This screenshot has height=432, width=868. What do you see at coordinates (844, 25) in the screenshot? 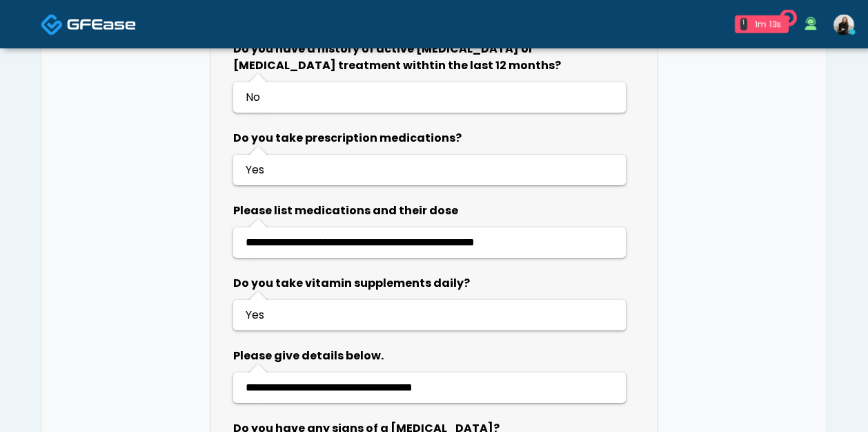
I see `img: Sydney Lundberg` at bounding box center [844, 25].